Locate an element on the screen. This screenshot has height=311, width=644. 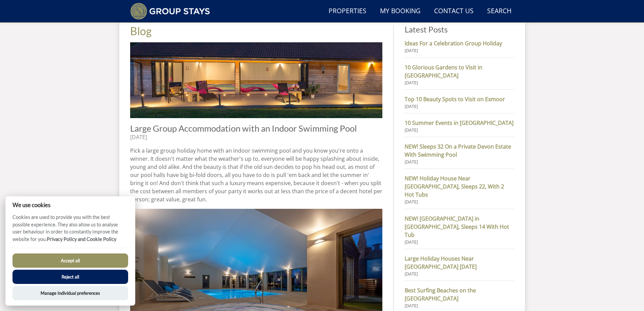
span: Large Group Accommodation with an Indoor Swimming Pool is located at coordinates (244, 128).